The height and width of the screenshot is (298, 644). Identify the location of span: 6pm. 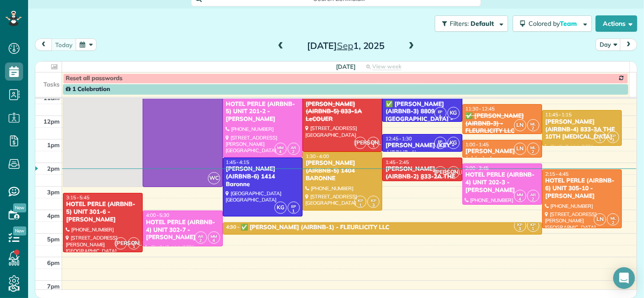
(54, 262).